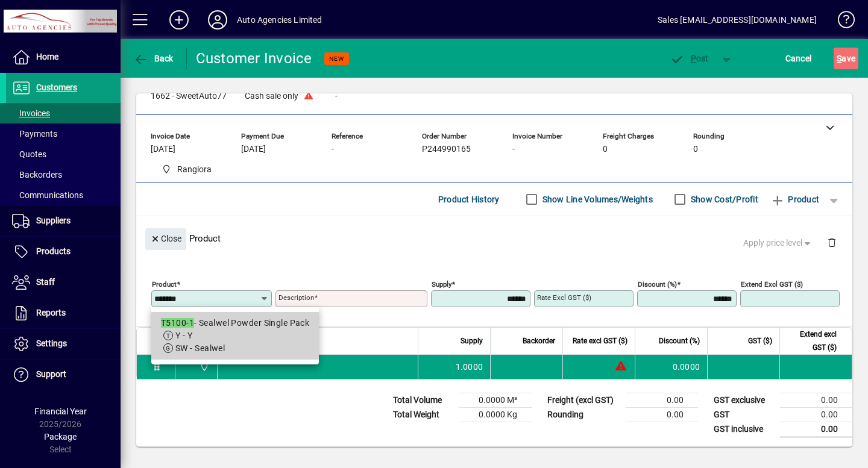  I want to click on button: Profile, so click(217, 20).